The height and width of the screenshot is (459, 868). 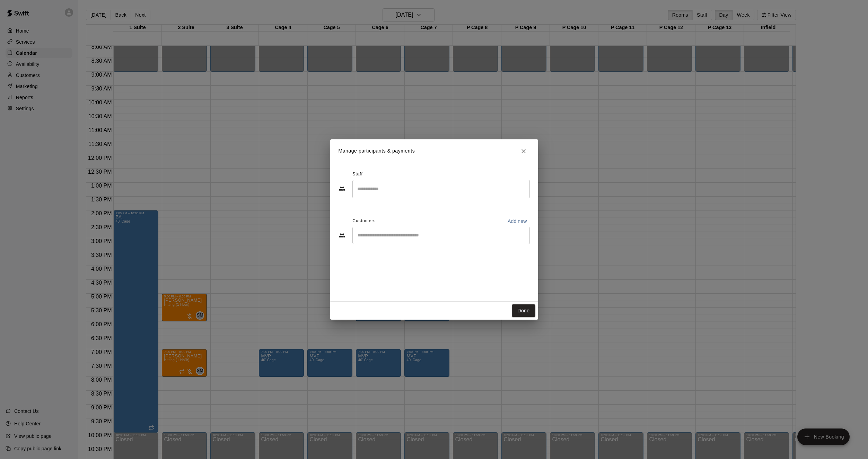 I want to click on button: Close, so click(x=523, y=151).